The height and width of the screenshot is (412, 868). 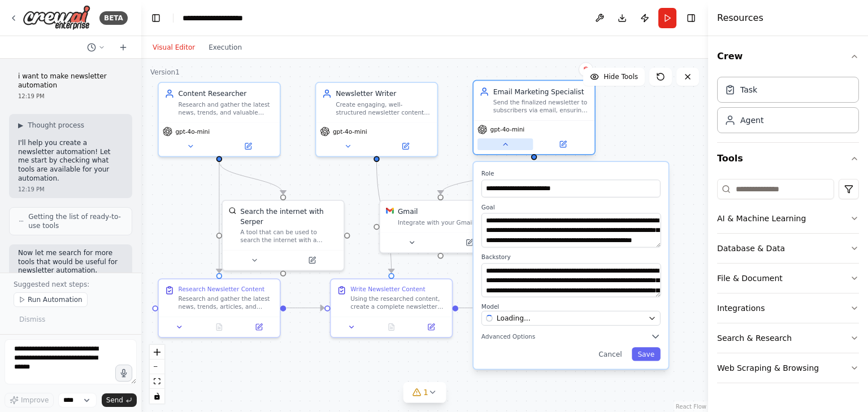 I want to click on button: Integrations, so click(x=788, y=308).